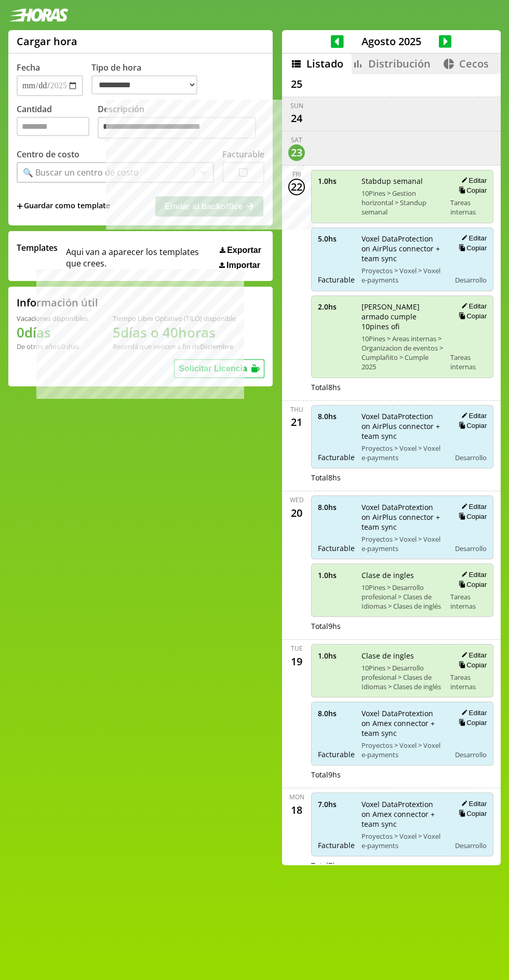 This screenshot has height=980, width=509. What do you see at coordinates (174, 346) in the screenshot?
I see `div: Recordá que vencen a fin de` at bounding box center [174, 346].